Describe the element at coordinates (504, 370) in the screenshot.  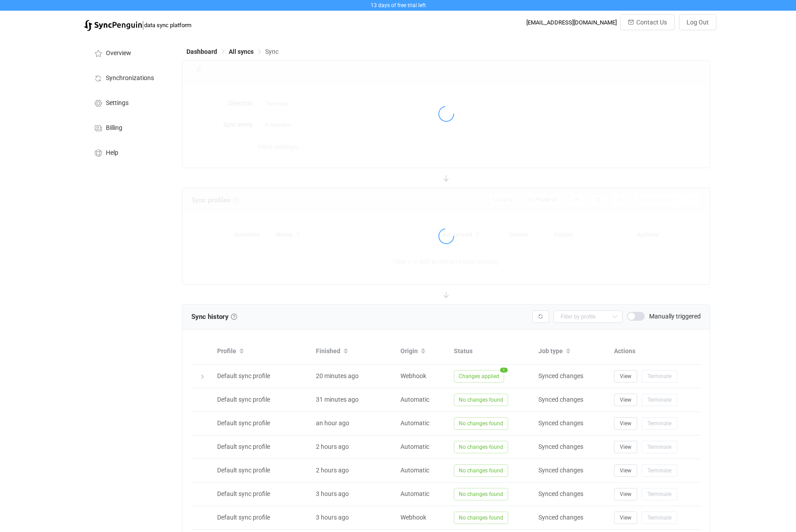
I see `span: 1` at that location.